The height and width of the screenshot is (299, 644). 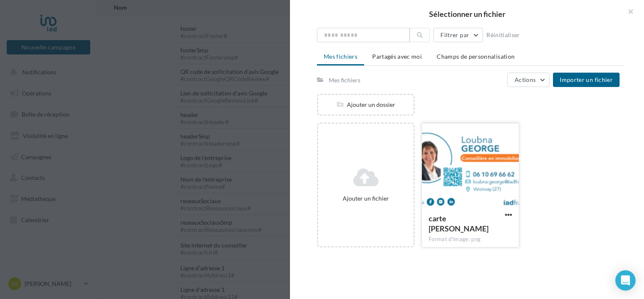 I want to click on button: Réinitialiser, so click(x=503, y=35).